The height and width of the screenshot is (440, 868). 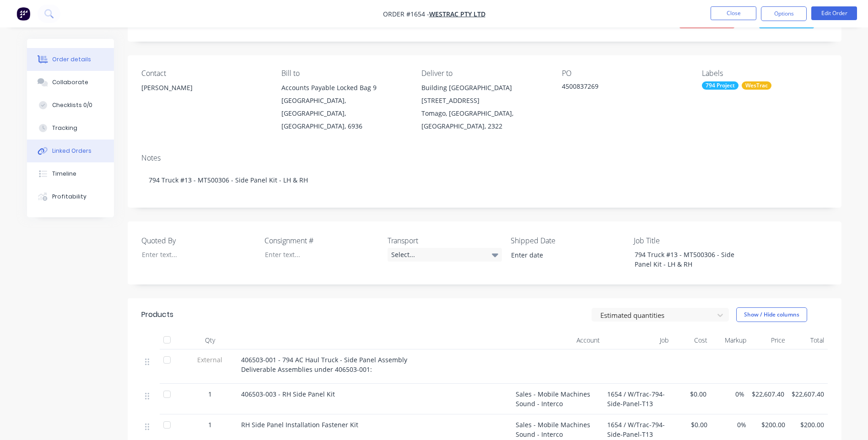 I want to click on label: Transport, so click(x=445, y=241).